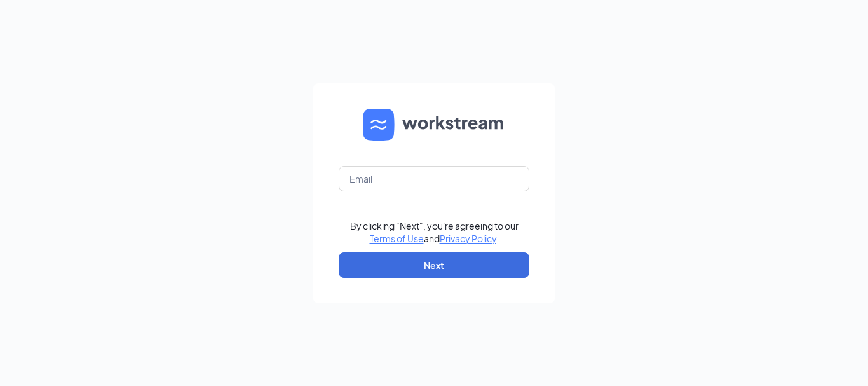 This screenshot has width=868, height=386. What do you see at coordinates (434, 178) in the screenshot?
I see `input: Email` at bounding box center [434, 178].